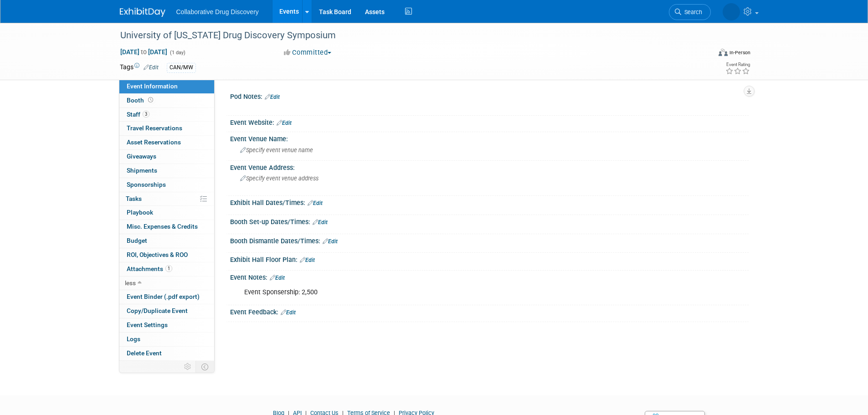  Describe the element at coordinates (166, 129) in the screenshot. I see `a: Travel Reservations` at that location.